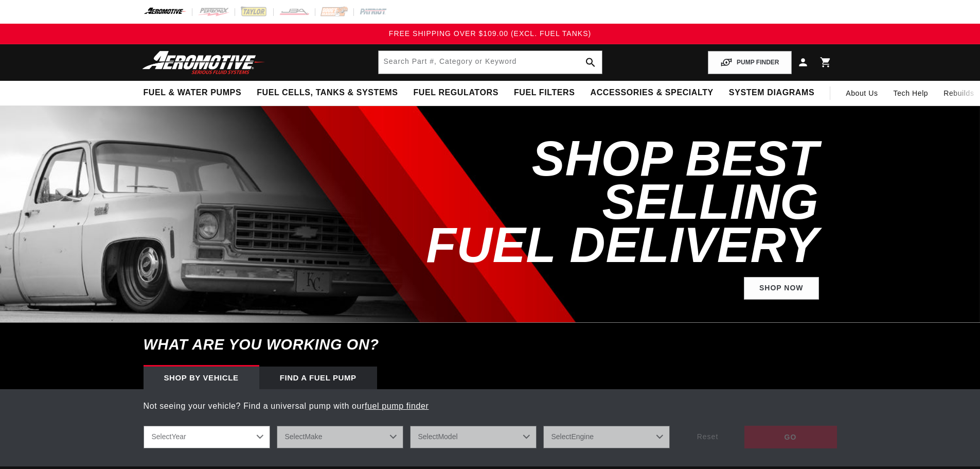  I want to click on select: Year, so click(207, 437).